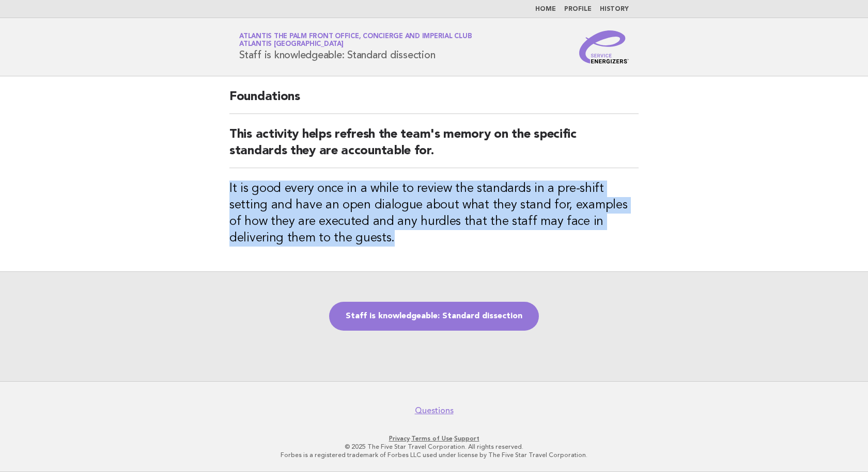  What do you see at coordinates (434, 447) in the screenshot?
I see `p: © 2025 The Five Star Travel Corporation. All rights reserved.` at bounding box center [434, 447].